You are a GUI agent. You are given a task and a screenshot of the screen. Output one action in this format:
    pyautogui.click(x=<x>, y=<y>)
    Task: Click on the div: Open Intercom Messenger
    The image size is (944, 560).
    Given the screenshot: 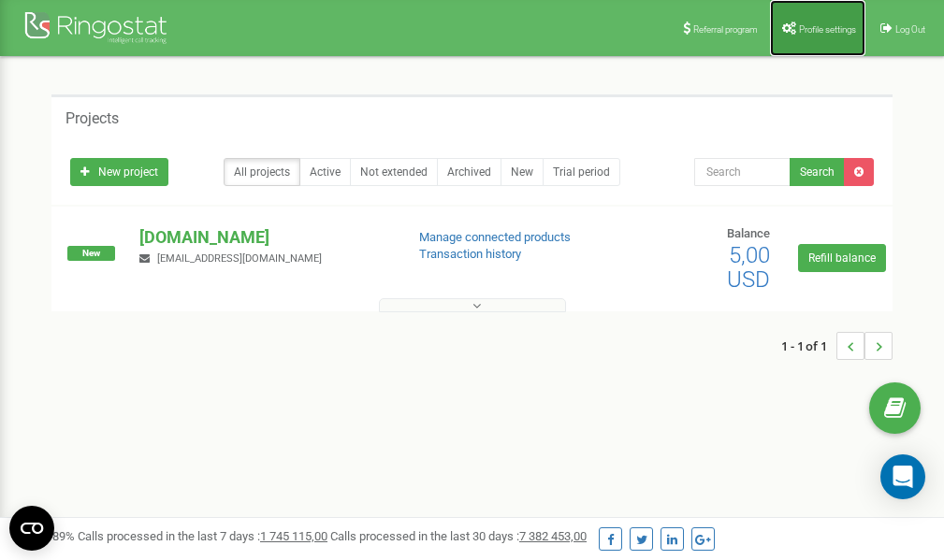 What is the action you would take?
    pyautogui.click(x=902, y=477)
    